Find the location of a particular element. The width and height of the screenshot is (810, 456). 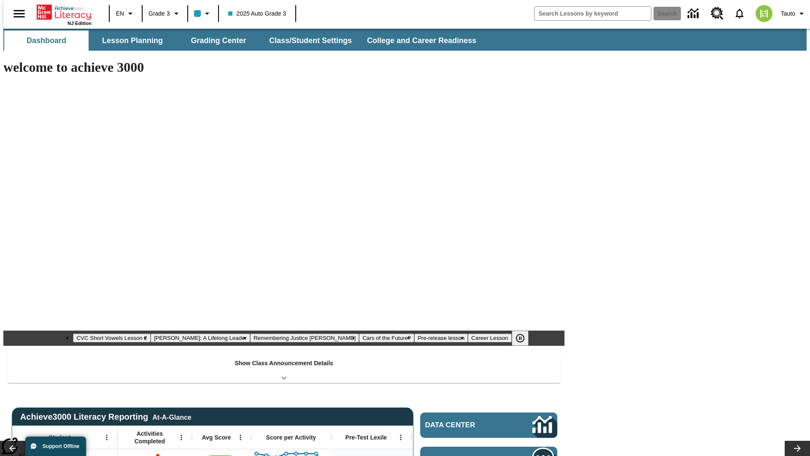

button: Slide 6 Career Lesson is located at coordinates (490, 338).